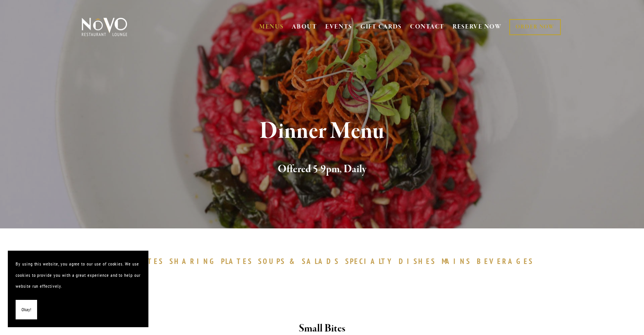  What do you see at coordinates (506, 261) in the screenshot?
I see `span: BEVERAGES` at bounding box center [506, 261].